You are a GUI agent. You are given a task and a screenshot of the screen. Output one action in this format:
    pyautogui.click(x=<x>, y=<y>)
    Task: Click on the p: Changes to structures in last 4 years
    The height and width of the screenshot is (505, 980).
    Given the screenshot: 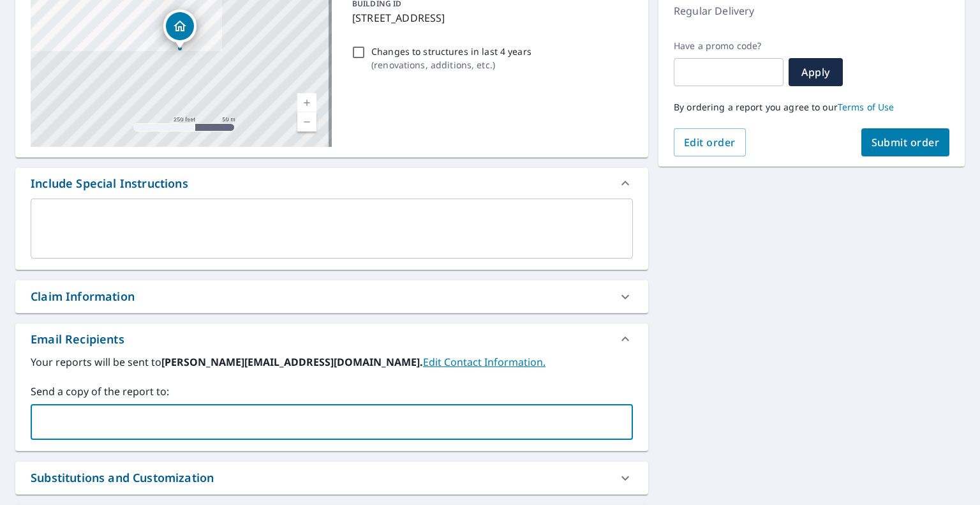 What is the action you would take?
    pyautogui.click(x=451, y=51)
    